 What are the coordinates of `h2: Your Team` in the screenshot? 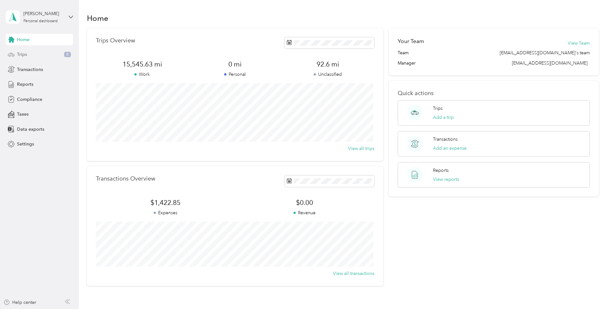 It's located at (411, 41).